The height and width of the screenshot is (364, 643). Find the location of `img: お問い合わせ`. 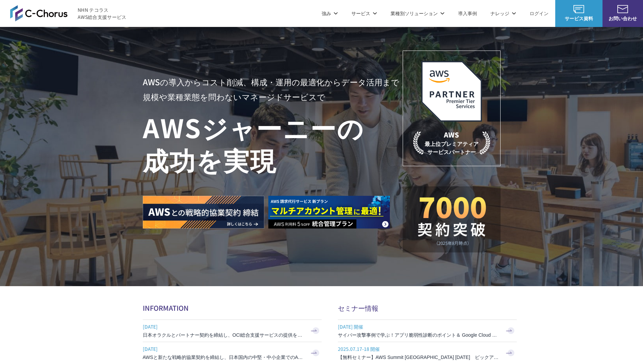

img: お問い合わせ is located at coordinates (623, 9).